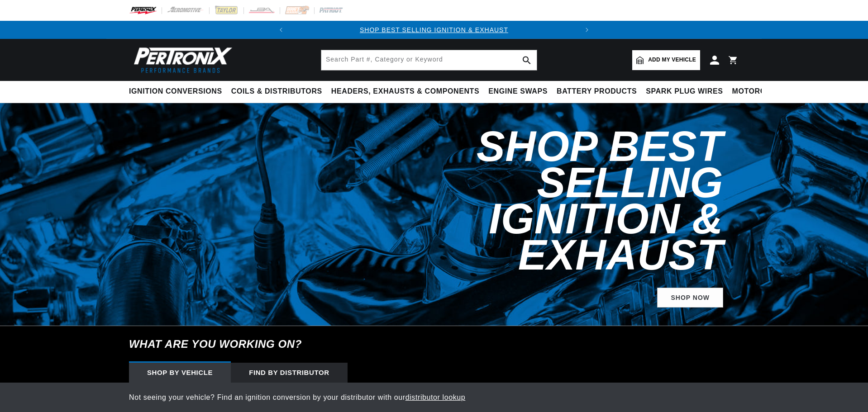 The image size is (868, 412). What do you see at coordinates (527, 60) in the screenshot?
I see `button: search button` at bounding box center [527, 60].